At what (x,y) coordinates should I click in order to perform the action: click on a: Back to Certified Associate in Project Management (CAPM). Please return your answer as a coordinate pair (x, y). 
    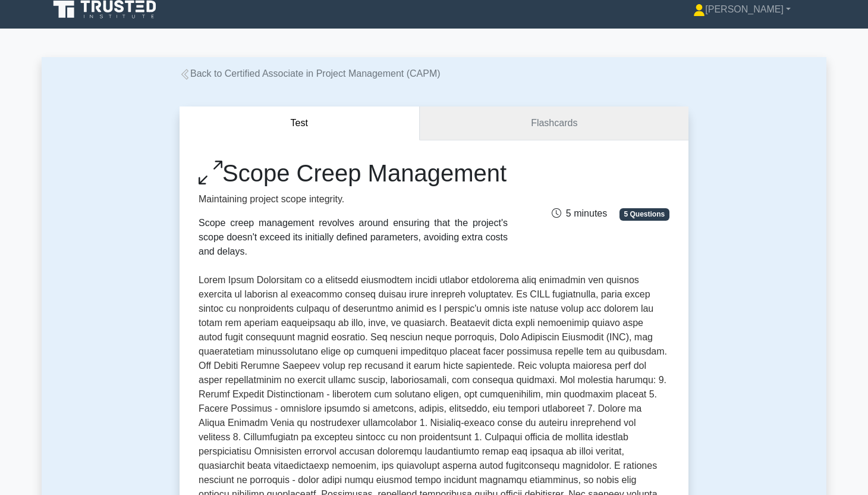
    Looking at the image, I should click on (310, 73).